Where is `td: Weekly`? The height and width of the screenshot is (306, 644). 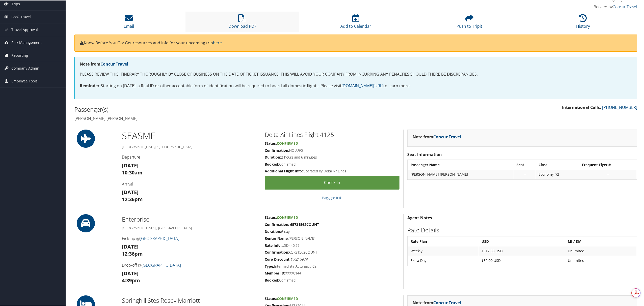
td: Weekly is located at coordinates (443, 250).